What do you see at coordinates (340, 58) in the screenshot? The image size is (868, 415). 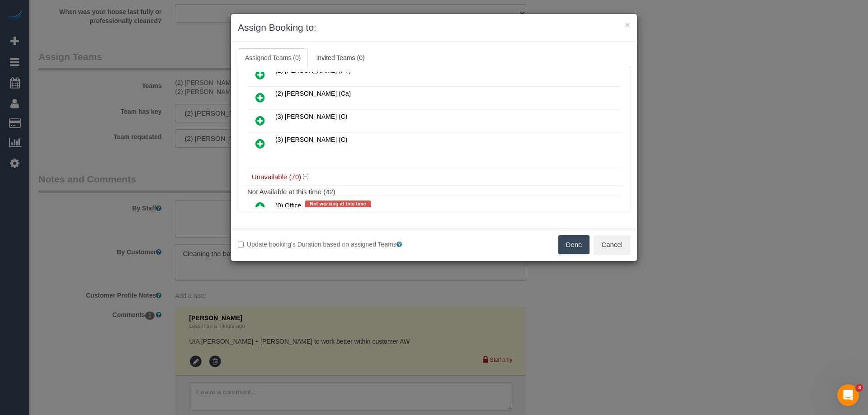 I see `a: Invited Teams (0)` at bounding box center [340, 58].